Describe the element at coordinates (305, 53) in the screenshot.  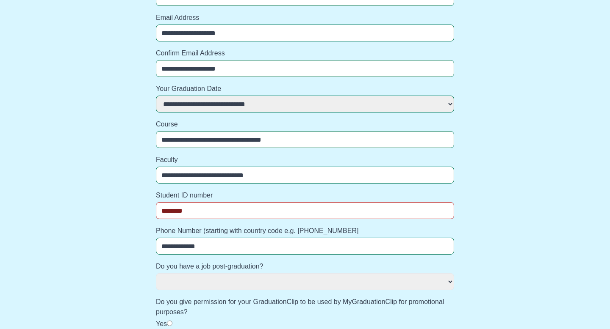
I see `label: Confirm Email Address` at that location.